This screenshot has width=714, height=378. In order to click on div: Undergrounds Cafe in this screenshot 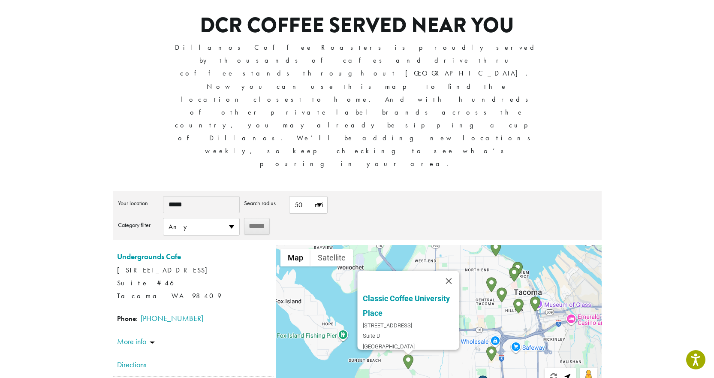, I will do `click(492, 354)`.